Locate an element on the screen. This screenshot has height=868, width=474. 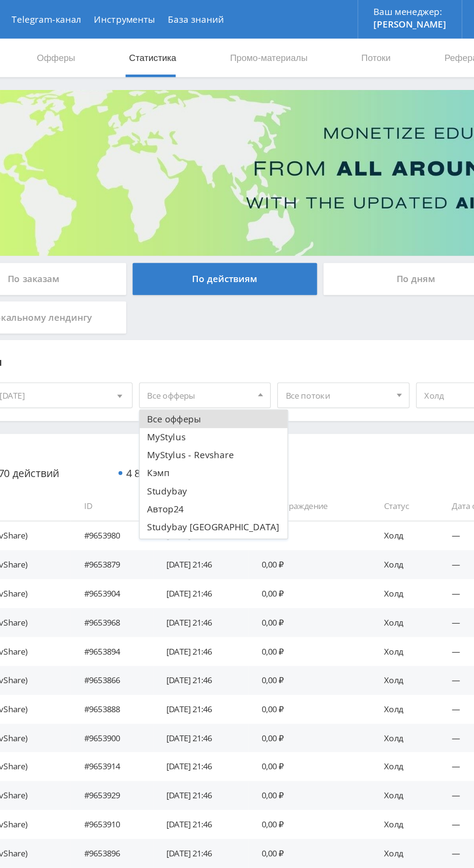
button: Автор24 is located at coordinates (210, 384).